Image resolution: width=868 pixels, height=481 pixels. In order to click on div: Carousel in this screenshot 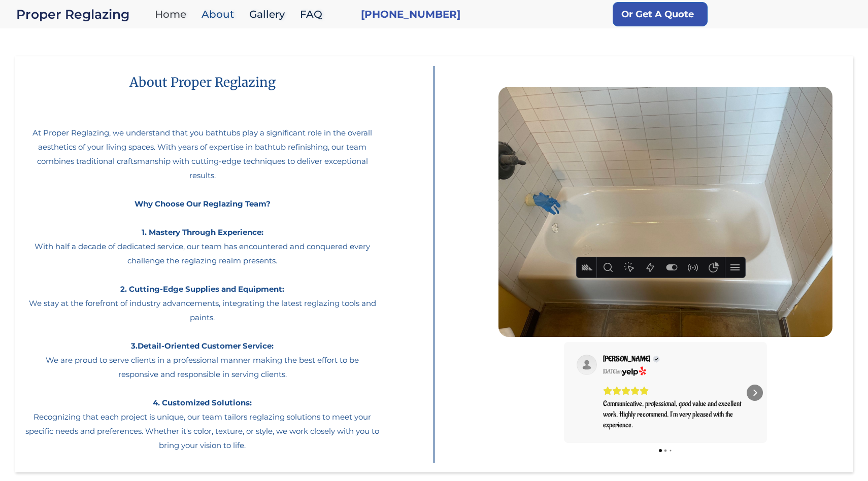, I will do `click(665, 392)`.